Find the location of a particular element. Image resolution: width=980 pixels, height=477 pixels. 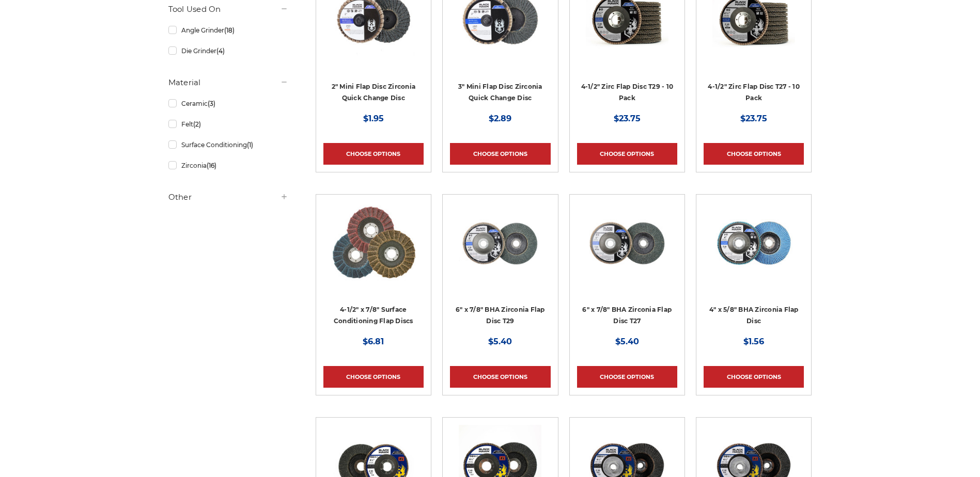

a: Ceramic is located at coordinates (229, 103).